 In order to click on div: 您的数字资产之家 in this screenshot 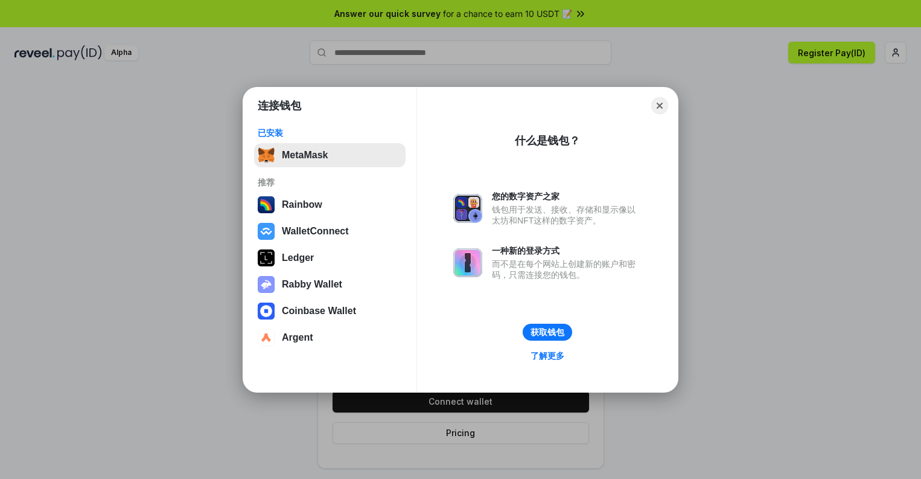, I will do `click(567, 196)`.